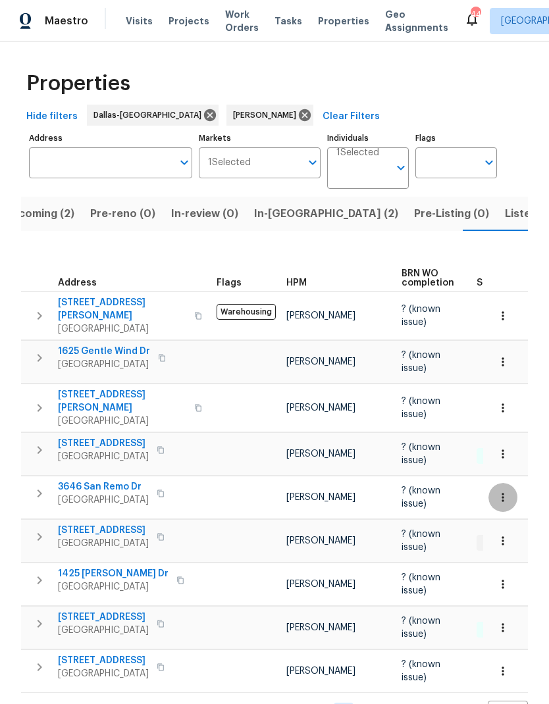 The height and width of the screenshot is (704, 549). I want to click on span: 3 Done, so click(497, 456).